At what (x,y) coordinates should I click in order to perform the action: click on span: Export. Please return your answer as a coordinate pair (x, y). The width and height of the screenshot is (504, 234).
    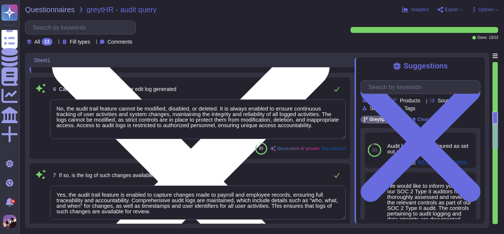
    Looking at the image, I should click on (452, 10).